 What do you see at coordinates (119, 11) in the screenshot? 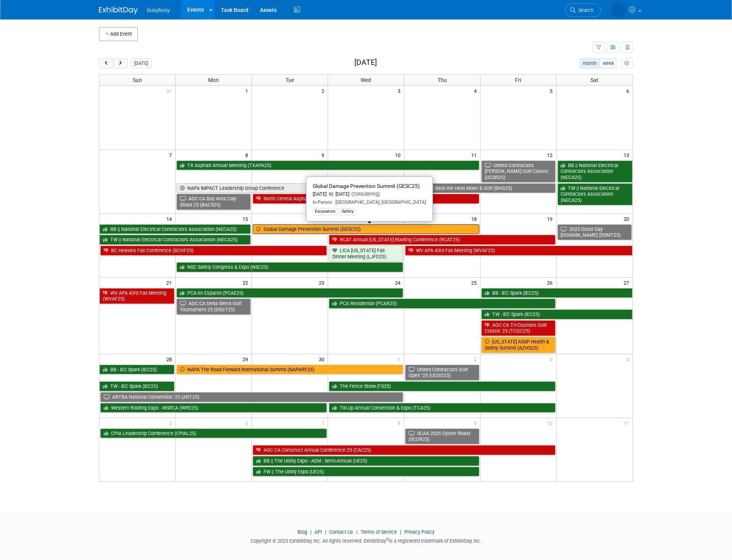
I see `img: ExhibitDay` at bounding box center [119, 11].